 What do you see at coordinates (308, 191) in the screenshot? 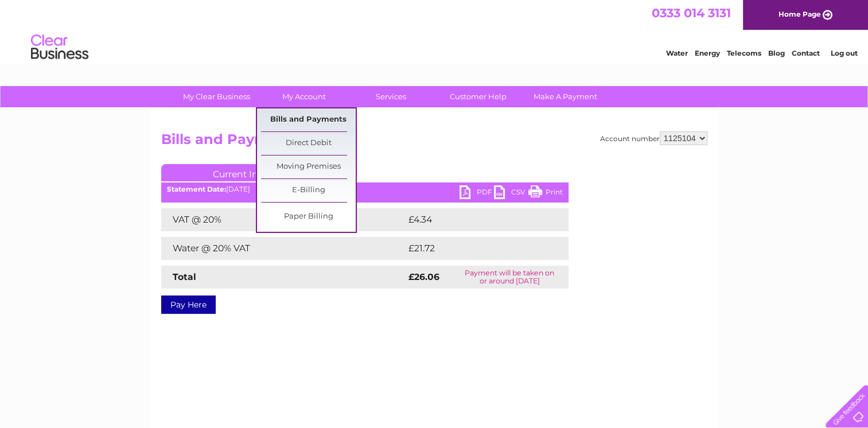
I see `a: E-Billing` at bounding box center [308, 191].